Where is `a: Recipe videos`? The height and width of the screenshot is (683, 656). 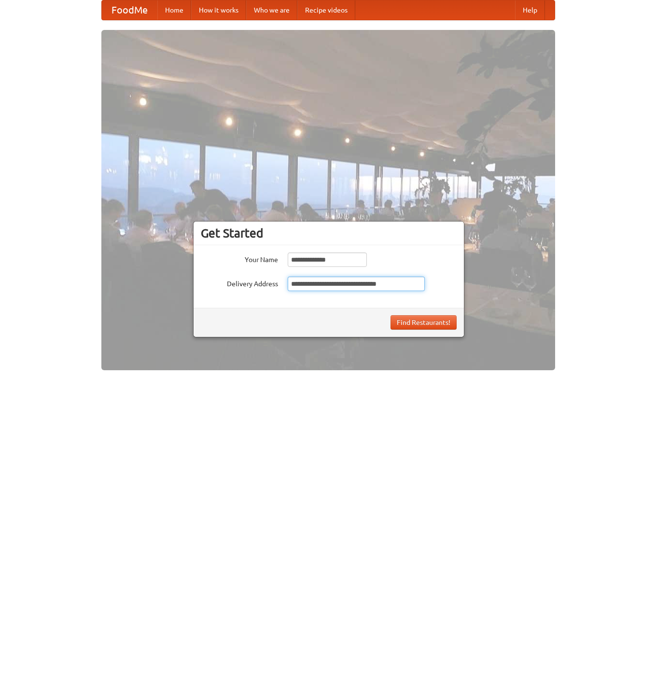 a: Recipe videos is located at coordinates (326, 10).